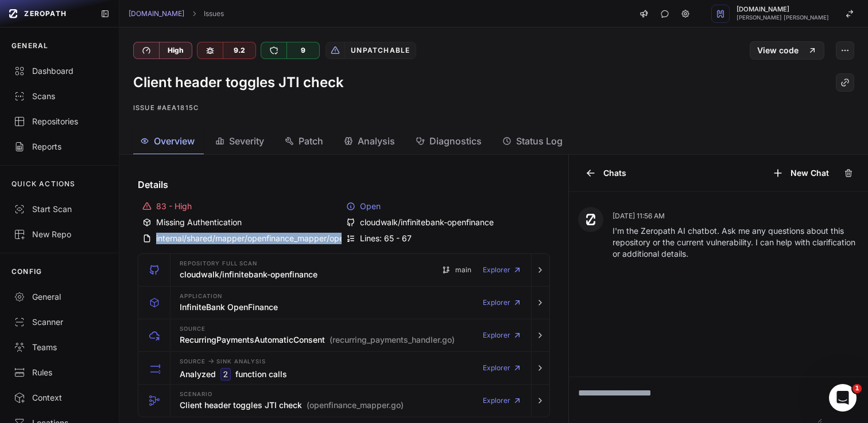 This screenshot has width=868, height=423. Describe the element at coordinates (355, 406) in the screenshot. I see `span: (openfinance_mapper.go)` at that location.